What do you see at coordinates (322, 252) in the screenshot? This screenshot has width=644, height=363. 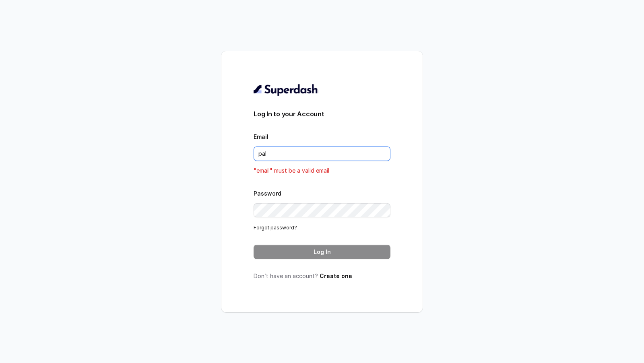 I see `button: Log In` at bounding box center [322, 252].